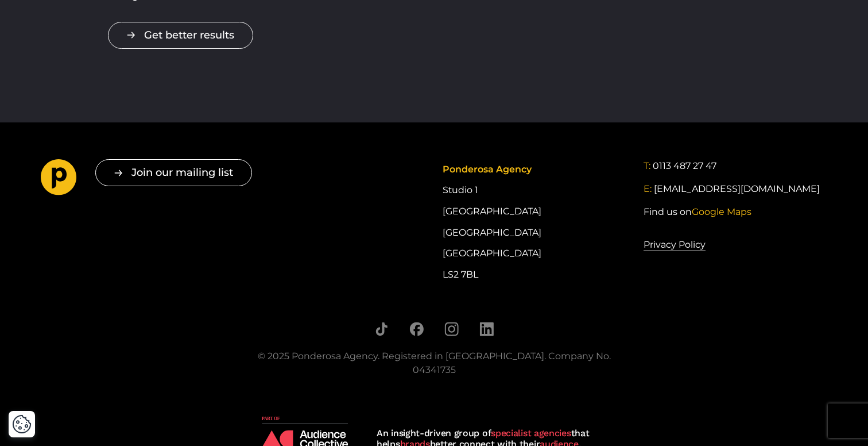 The width and height of the screenshot is (868, 446). I want to click on a: Find us onGoogle Maps, so click(698, 212).